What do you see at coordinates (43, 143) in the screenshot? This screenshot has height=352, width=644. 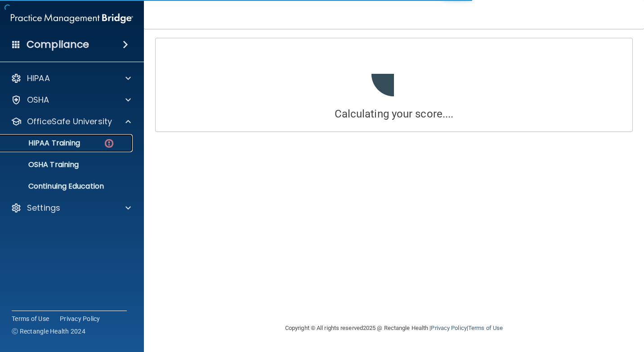 I see `p: HIPAA Training` at bounding box center [43, 143].